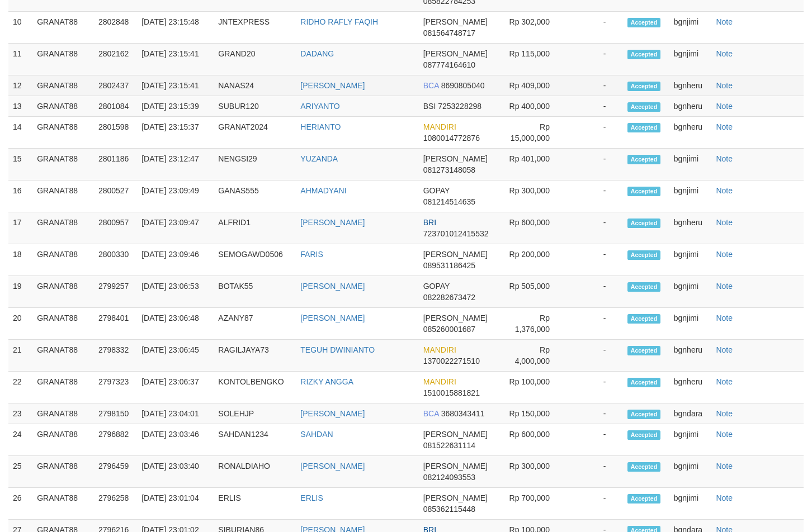  I want to click on span: 081564748717, so click(449, 33).